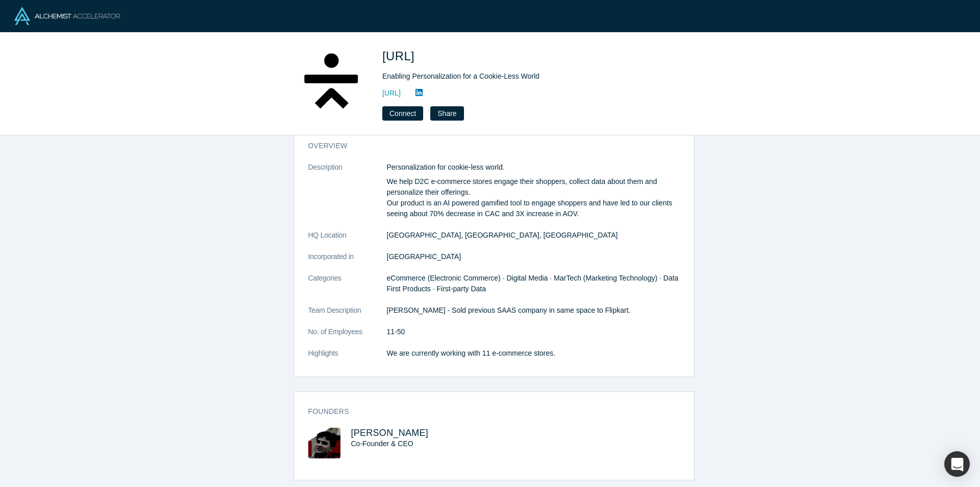 Image resolution: width=980 pixels, height=487 pixels. Describe the element at coordinates (348, 262) in the screenshot. I see `dt: Incorporated in` at that location.